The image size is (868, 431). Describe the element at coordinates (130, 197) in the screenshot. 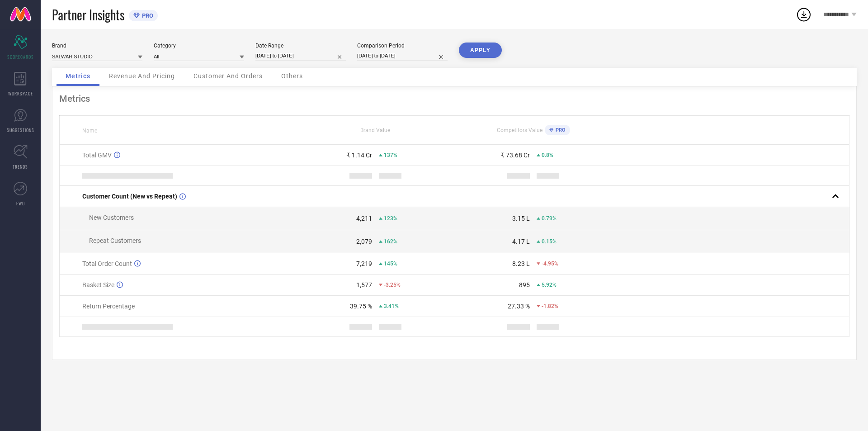

I see `span: Customer Count (New vs Repeat)` at that location.